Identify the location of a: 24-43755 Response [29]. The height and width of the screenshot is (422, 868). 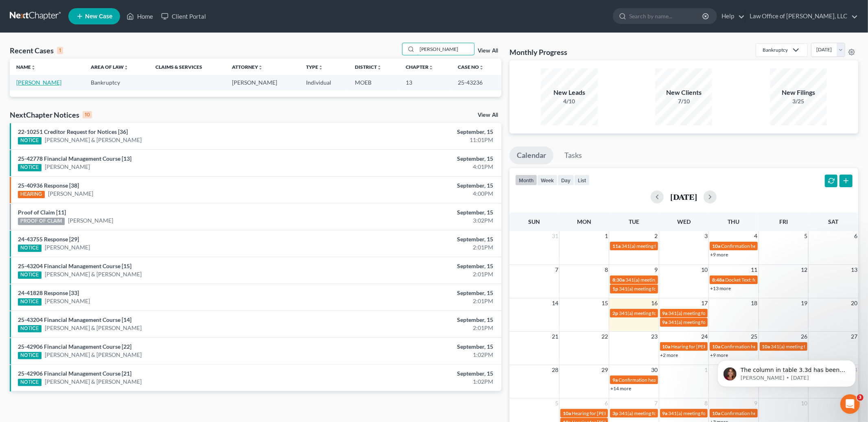
(48, 239).